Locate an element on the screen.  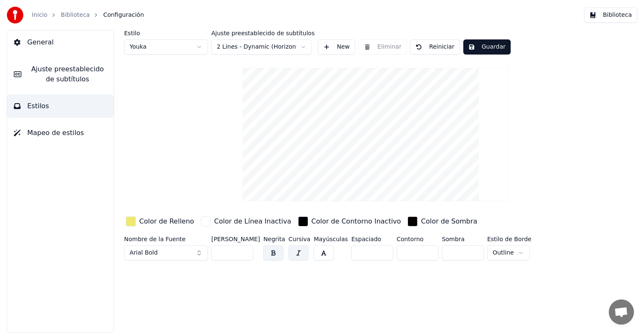
label: Estilo is located at coordinates (166, 33).